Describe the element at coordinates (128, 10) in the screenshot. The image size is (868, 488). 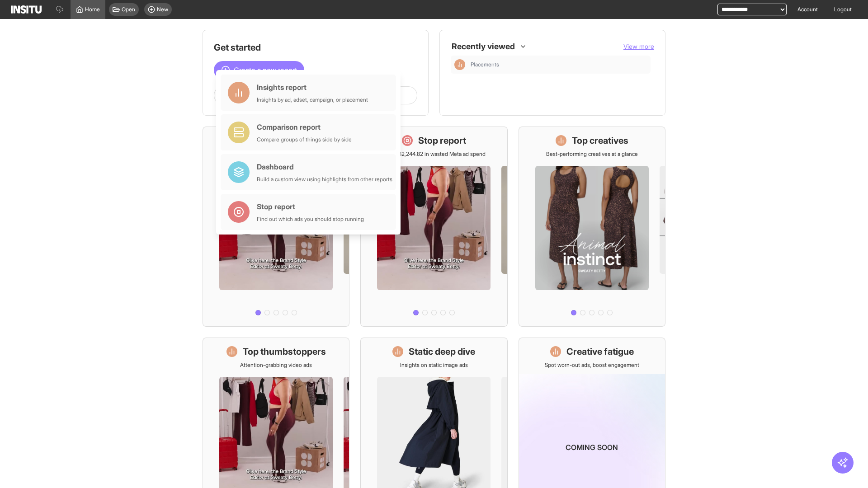
I see `span: Open` at that location.